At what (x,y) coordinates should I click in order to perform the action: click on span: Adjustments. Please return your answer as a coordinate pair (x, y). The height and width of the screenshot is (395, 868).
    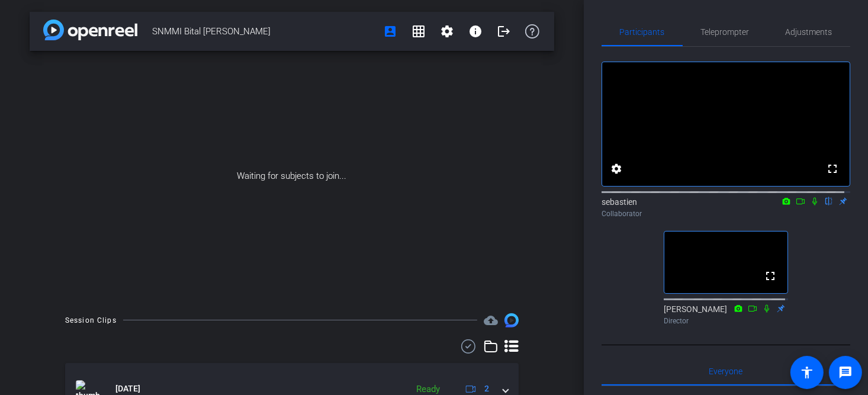
    Looking at the image, I should click on (809, 32).